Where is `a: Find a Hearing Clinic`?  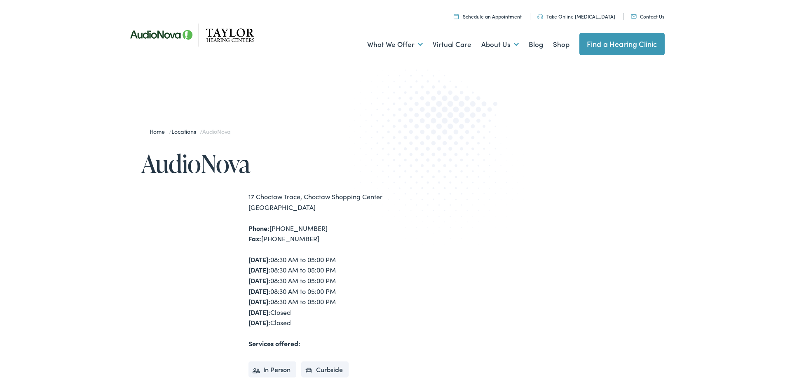
a: Find a Hearing Clinic is located at coordinates (622, 44).